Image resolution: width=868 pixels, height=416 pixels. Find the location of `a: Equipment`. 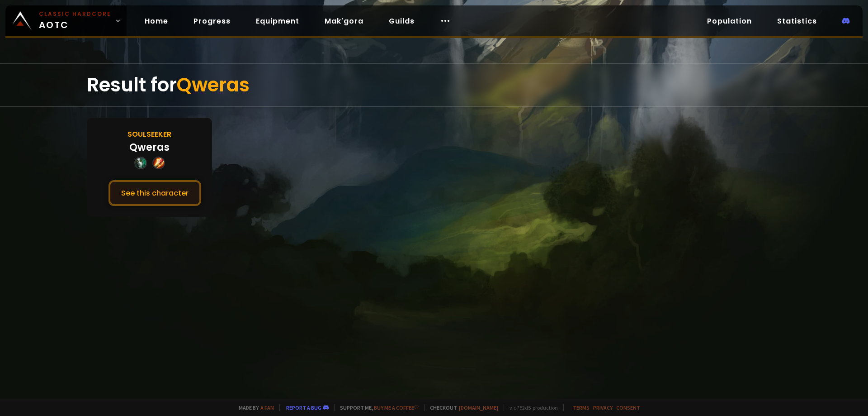

a: Equipment is located at coordinates (278, 21).